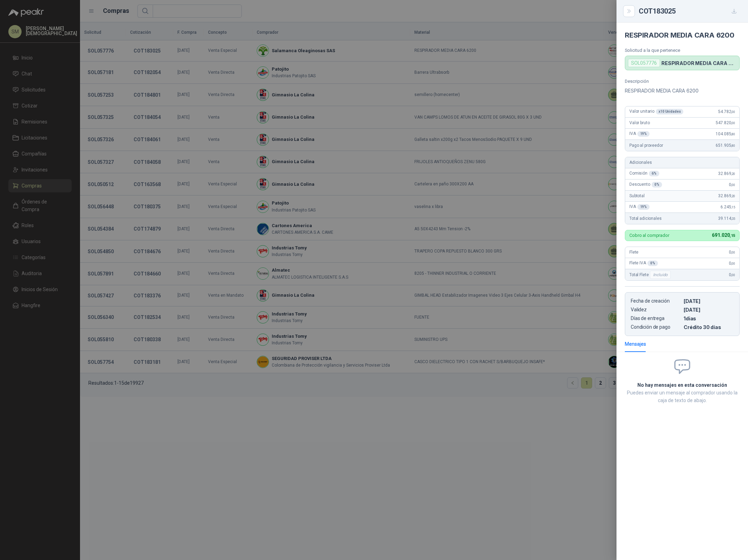 Image resolution: width=748 pixels, height=560 pixels. Describe the element at coordinates (682, 50) in the screenshot. I see `p: Solicitud a la que pertenece` at that location.